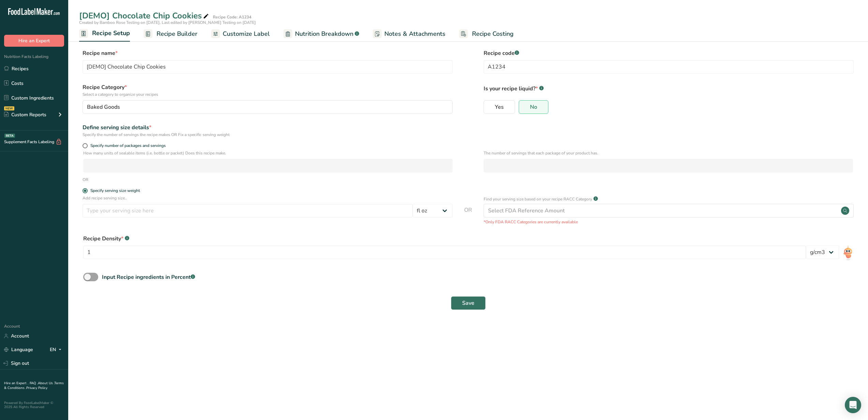 The height and width of the screenshot is (420, 868). What do you see at coordinates (248, 211) in the screenshot?
I see `input: Type your serving size here` at bounding box center [248, 211].